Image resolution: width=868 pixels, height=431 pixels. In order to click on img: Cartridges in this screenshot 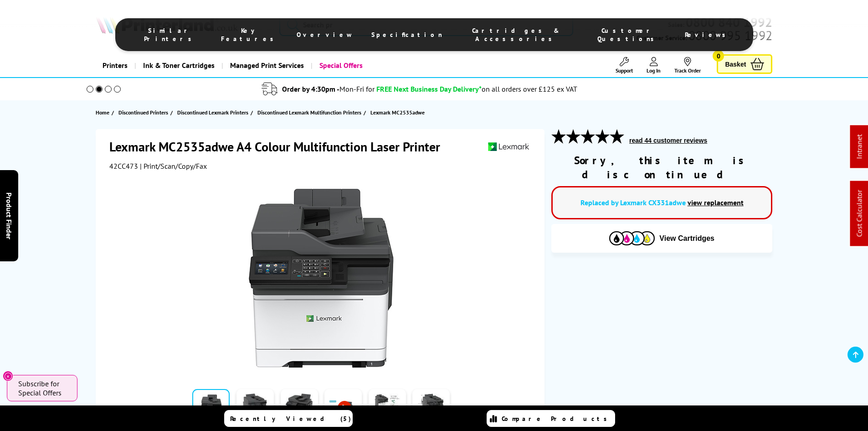, I will do `click(632, 238)`.